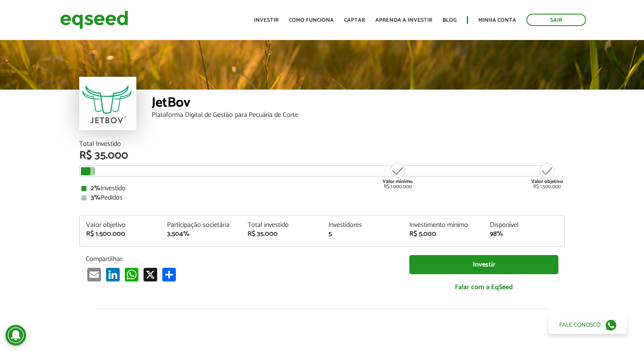 The height and width of the screenshot is (351, 644). I want to click on strong: Valor mínimo, so click(398, 181).